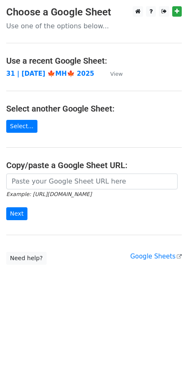  Describe the element at coordinates (94, 109) in the screenshot. I see `h4: Select another Google Sheet:` at that location.